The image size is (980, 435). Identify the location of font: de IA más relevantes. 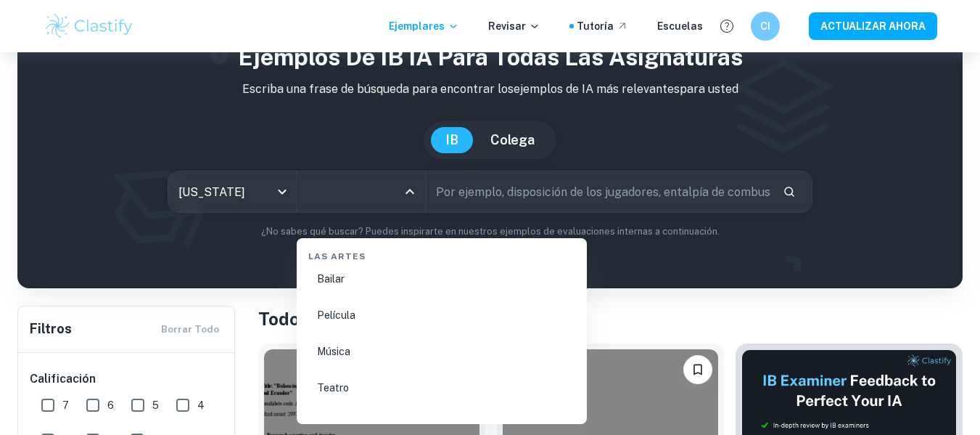
(623, 89).